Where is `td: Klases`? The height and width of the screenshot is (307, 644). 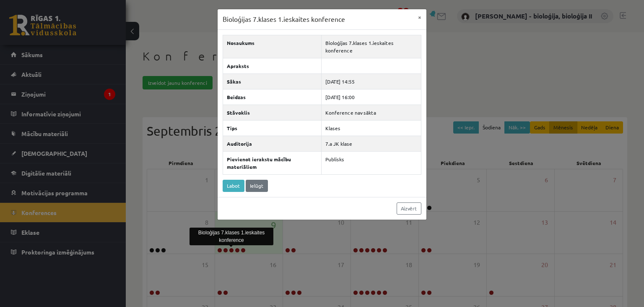
td: Klases is located at coordinates (371, 127).